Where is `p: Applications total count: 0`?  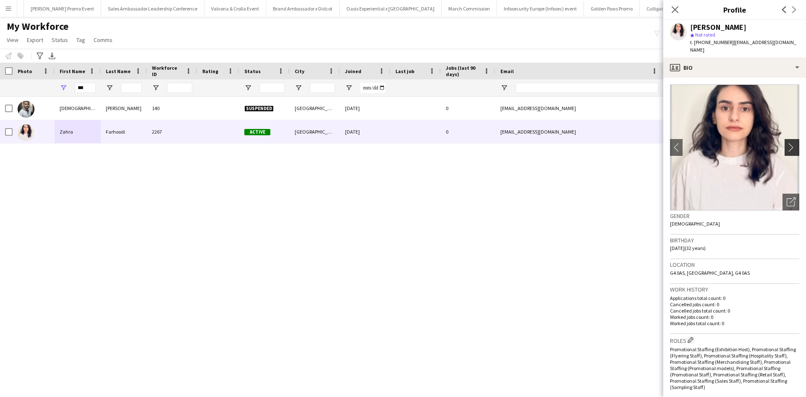 p: Applications total count: 0 is located at coordinates (734, 298).